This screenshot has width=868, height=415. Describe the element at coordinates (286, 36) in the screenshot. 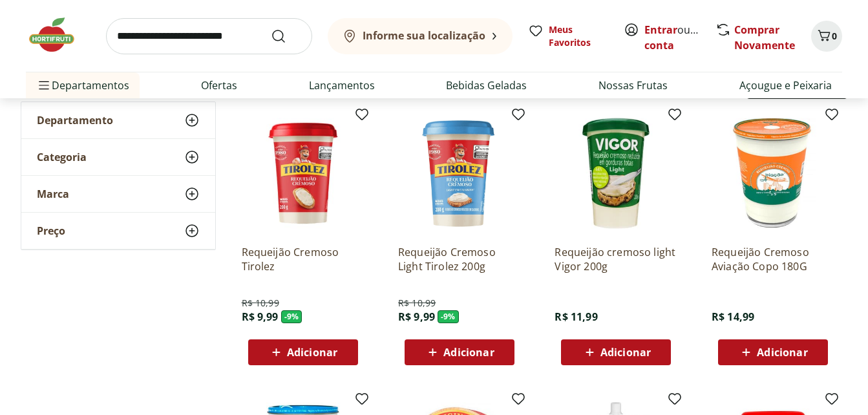

I see `button: Submit Search` at that location.